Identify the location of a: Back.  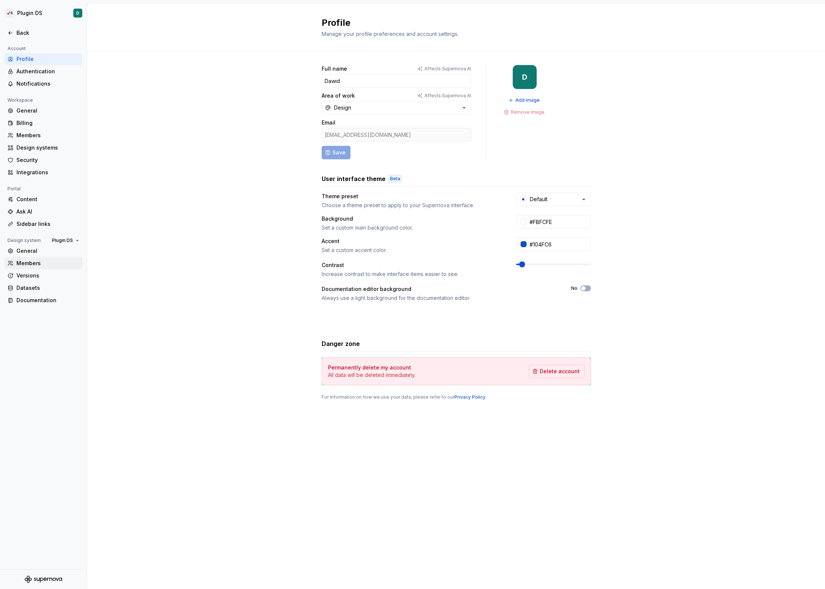
(43, 33).